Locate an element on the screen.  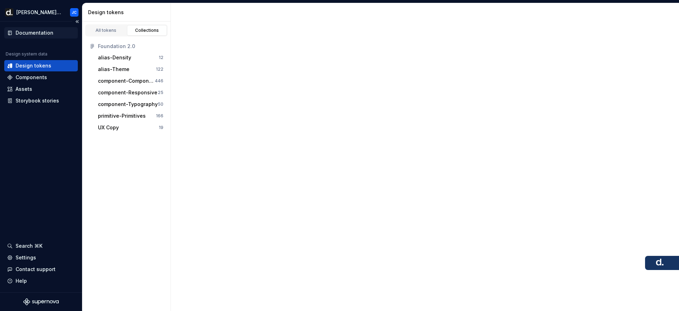
div: Contact support is located at coordinates (35, 270).